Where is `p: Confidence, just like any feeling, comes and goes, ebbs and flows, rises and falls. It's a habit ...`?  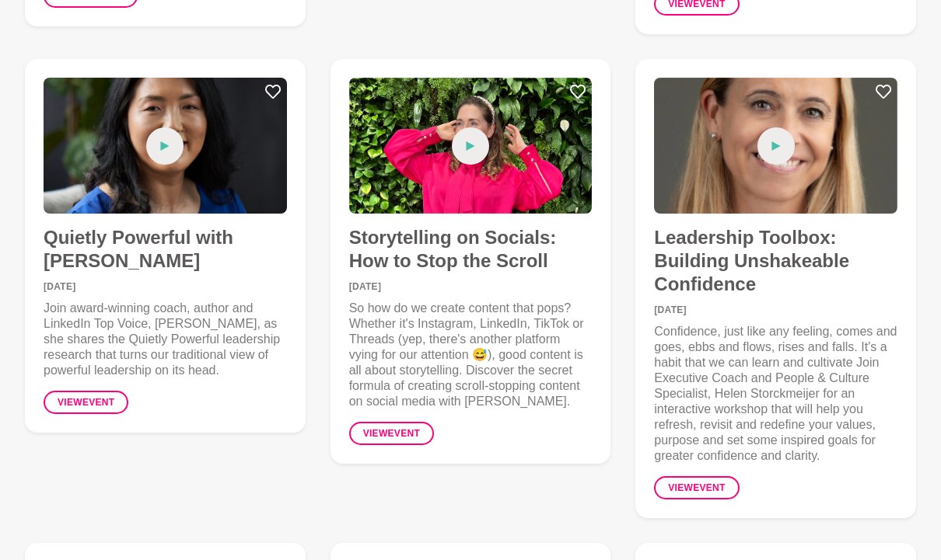 p: Confidence, just like any feeling, comes and goes, ebbs and flows, rises and falls. It's a habit ... is located at coordinates (776, 394).